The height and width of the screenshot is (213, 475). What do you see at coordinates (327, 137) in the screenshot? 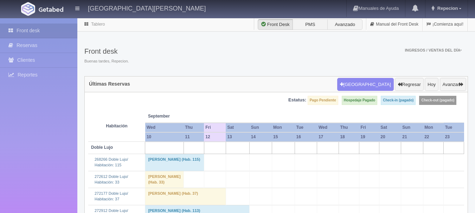
I see `th: 17` at bounding box center [327, 137].